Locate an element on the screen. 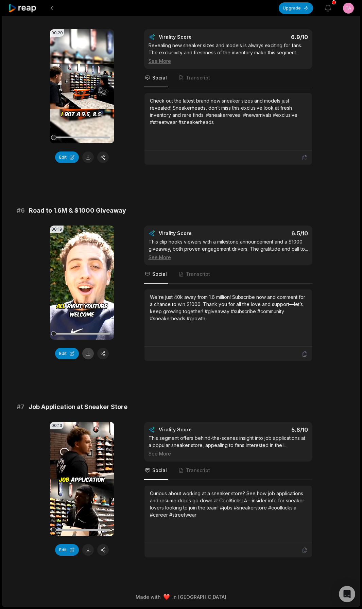 The height and width of the screenshot is (609, 362). span: # 6 is located at coordinates (21, 211).